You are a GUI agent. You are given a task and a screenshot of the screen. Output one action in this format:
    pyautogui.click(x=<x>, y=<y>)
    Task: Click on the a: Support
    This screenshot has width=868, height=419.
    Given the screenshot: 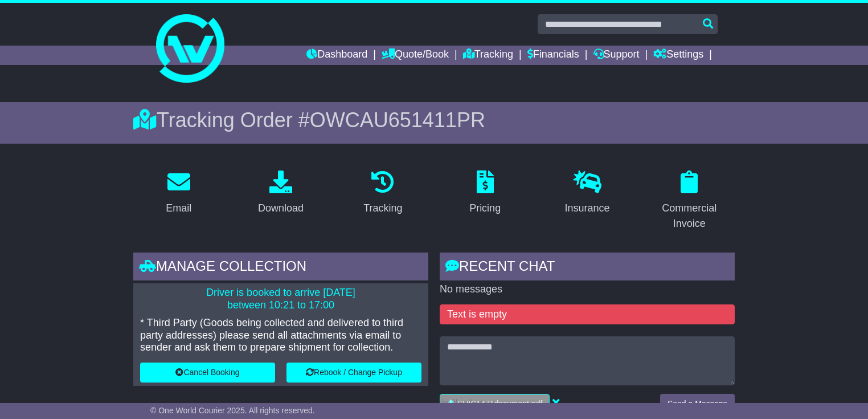 What is the action you would take?
    pyautogui.click(x=616, y=55)
    